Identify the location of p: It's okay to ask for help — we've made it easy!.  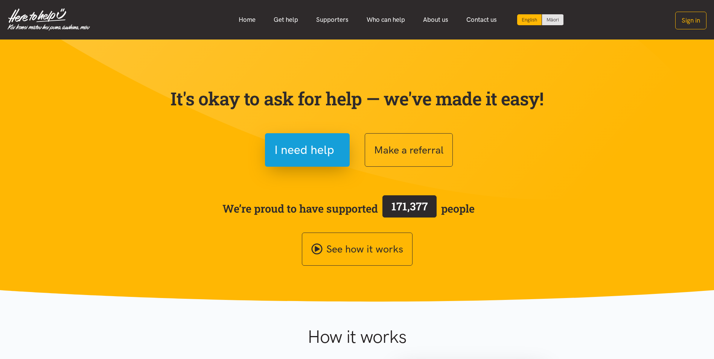
(357, 99).